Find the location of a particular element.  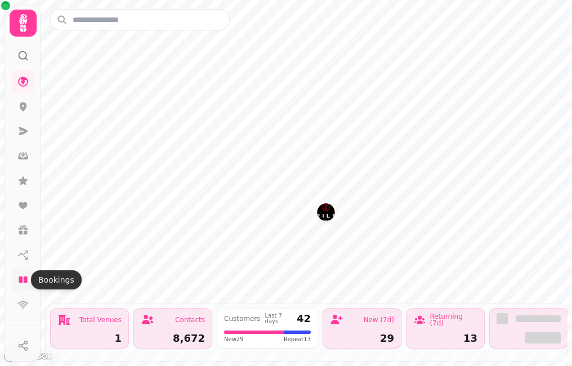

div: Bookings is located at coordinates (56, 280).